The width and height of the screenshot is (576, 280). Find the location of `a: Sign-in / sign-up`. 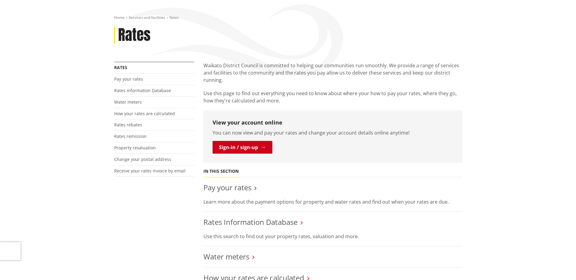

a: Sign-in / sign-up is located at coordinates (242, 148).